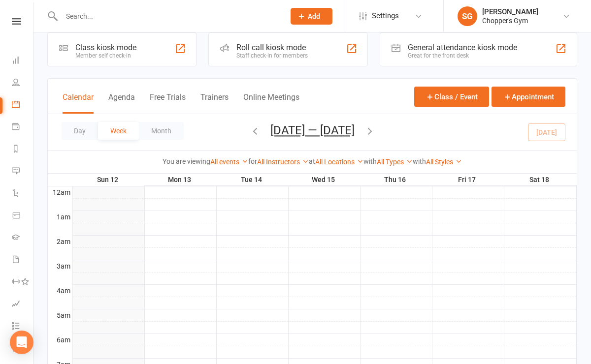  Describe the element at coordinates (229, 162) in the screenshot. I see `a: All events` at that location.